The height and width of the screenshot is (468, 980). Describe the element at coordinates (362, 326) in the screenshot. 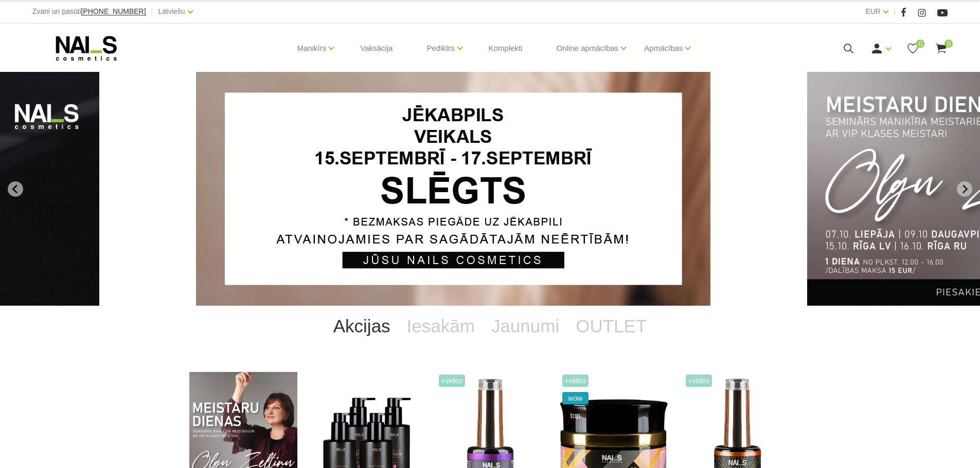

I see `a: Akcijas` at that location.